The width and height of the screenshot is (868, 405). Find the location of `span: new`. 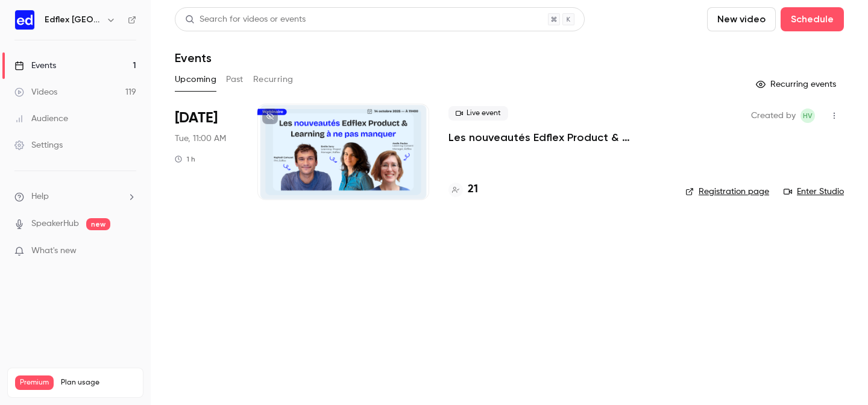

span: new is located at coordinates (98, 224).